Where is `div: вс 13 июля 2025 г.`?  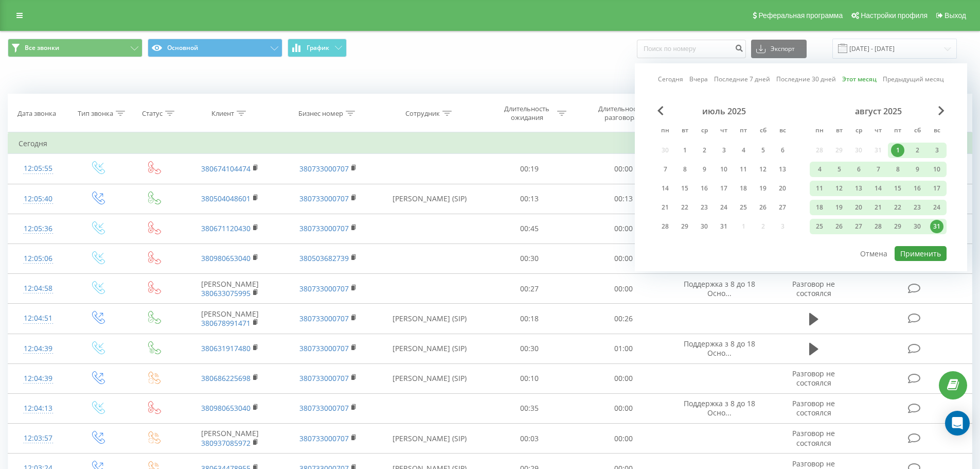 div: вс 13 июля 2025 г. is located at coordinates (782, 170).